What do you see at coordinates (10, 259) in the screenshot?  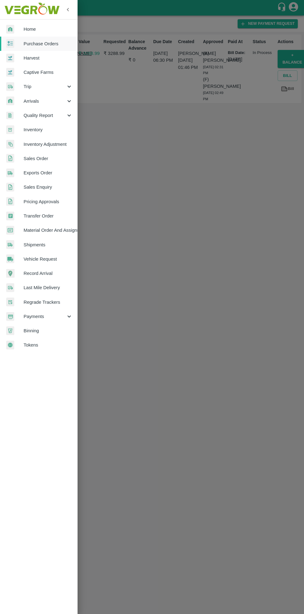 I see `img: vehicle` at bounding box center [10, 259].